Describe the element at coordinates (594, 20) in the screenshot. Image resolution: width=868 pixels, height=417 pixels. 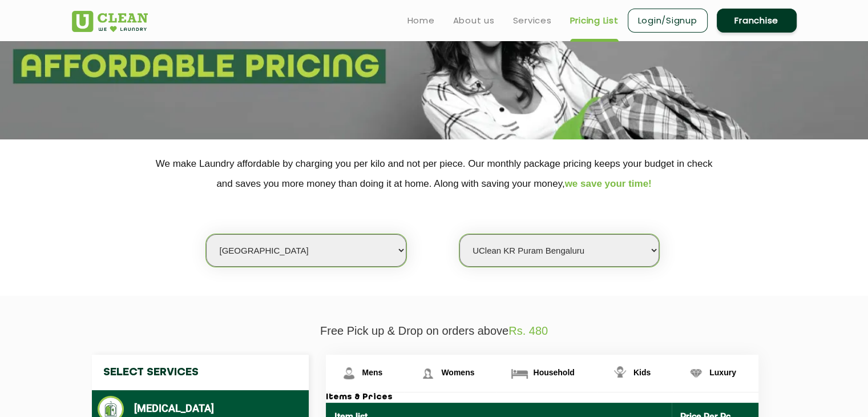
I see `a: Pricing List` at that location.